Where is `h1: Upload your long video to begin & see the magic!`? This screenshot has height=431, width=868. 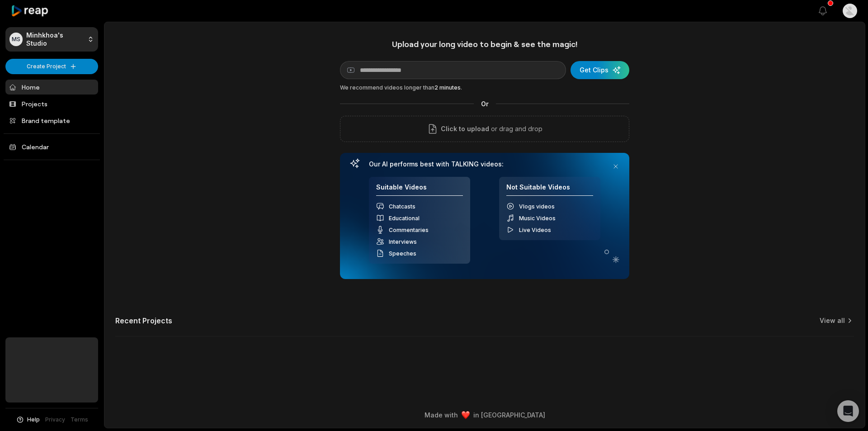 h1: Upload your long video to begin & see the magic! is located at coordinates (485, 44).